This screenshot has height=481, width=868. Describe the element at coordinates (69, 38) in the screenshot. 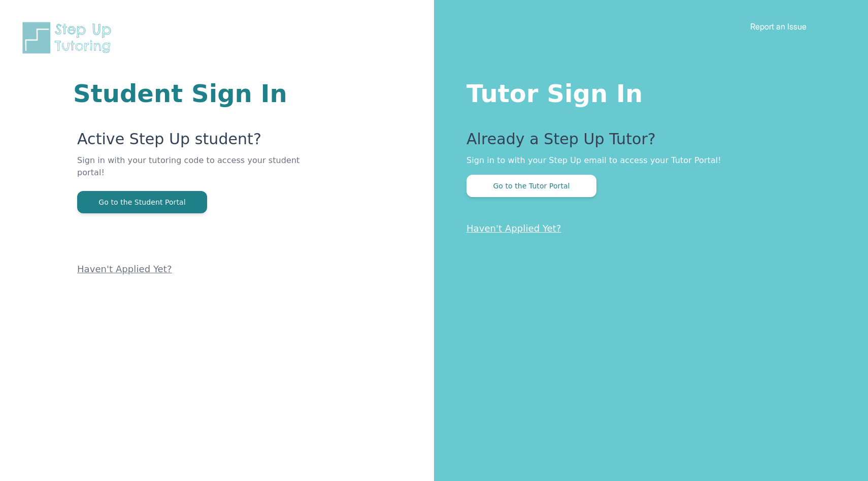

I see `img: Step Up Tutoring horizontal logo` at that location.